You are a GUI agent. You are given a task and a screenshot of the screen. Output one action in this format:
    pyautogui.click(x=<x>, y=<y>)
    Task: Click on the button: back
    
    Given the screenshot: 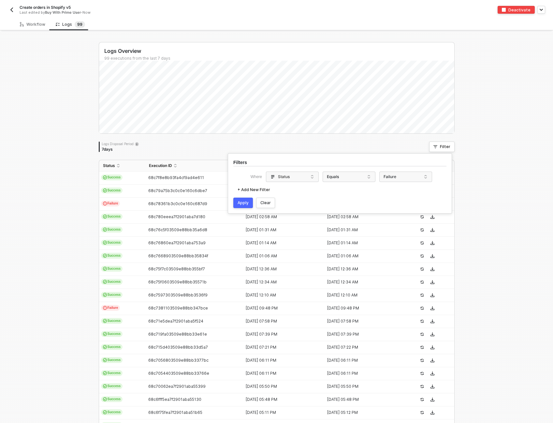 What is the action you would take?
    pyautogui.click(x=12, y=10)
    